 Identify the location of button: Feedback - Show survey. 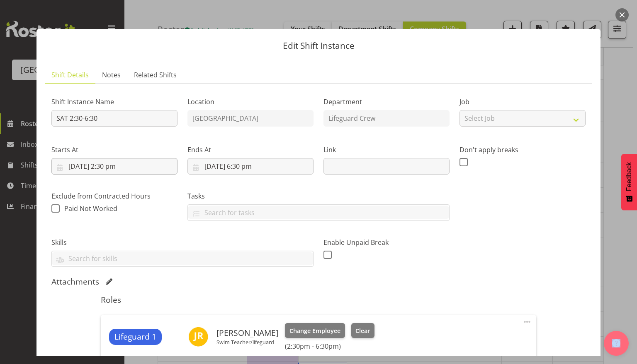
(629, 182).